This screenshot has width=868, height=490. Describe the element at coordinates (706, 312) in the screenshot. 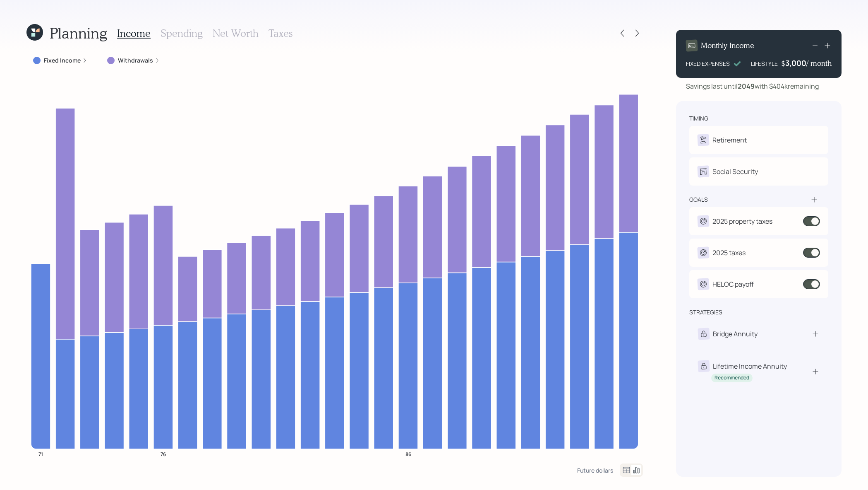

I see `div: strategies` at that location.